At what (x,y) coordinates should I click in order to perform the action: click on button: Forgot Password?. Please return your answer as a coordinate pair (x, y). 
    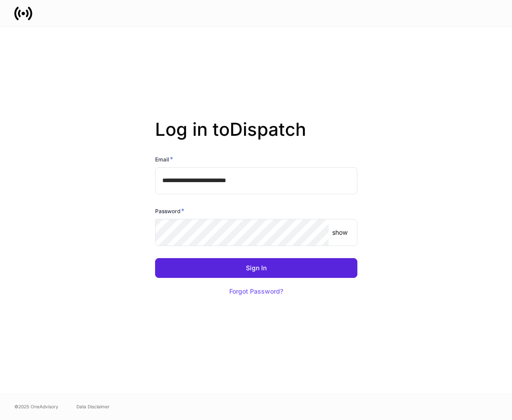
    Looking at the image, I should click on (256, 292).